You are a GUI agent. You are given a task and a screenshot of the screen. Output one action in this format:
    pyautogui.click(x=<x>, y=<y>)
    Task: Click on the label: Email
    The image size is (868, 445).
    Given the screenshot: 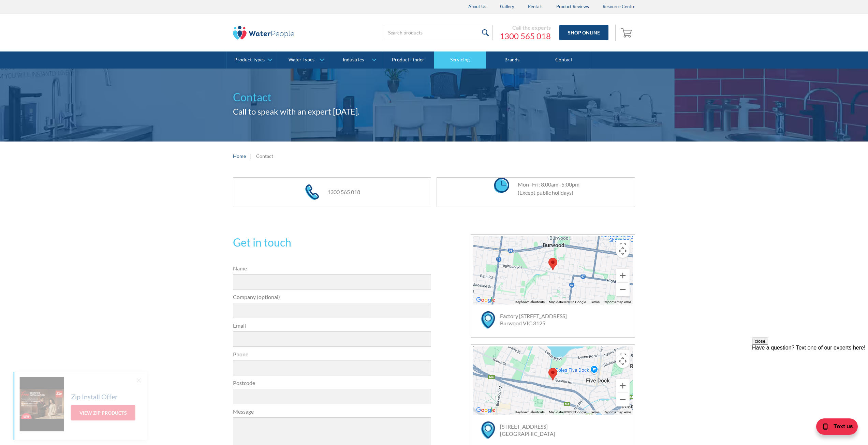 What is the action you would take?
    pyautogui.click(x=332, y=326)
    